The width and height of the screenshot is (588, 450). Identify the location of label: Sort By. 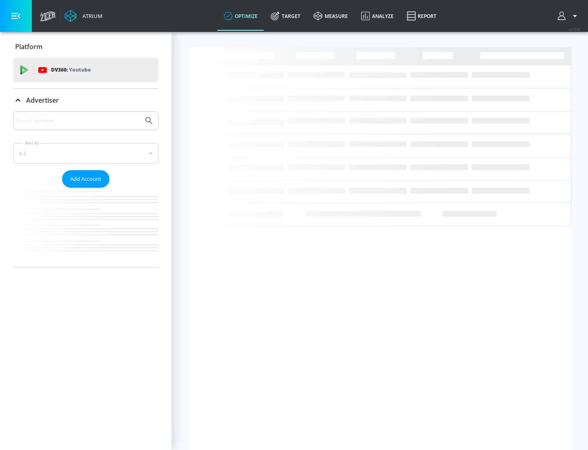
(32, 143).